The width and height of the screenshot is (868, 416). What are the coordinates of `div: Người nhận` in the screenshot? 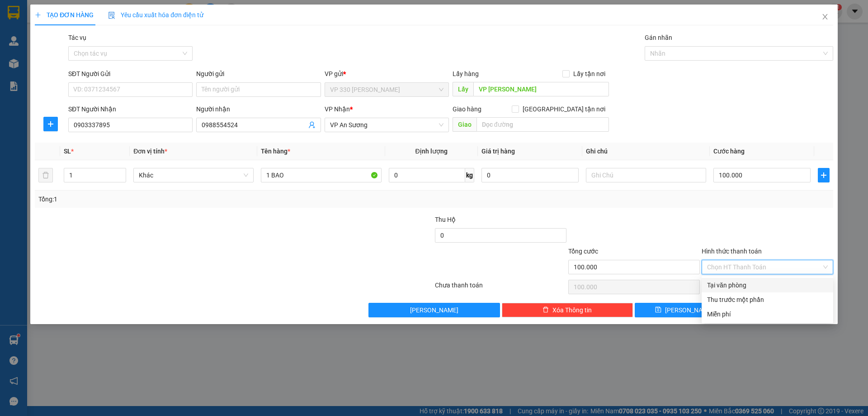 It's located at (258, 109).